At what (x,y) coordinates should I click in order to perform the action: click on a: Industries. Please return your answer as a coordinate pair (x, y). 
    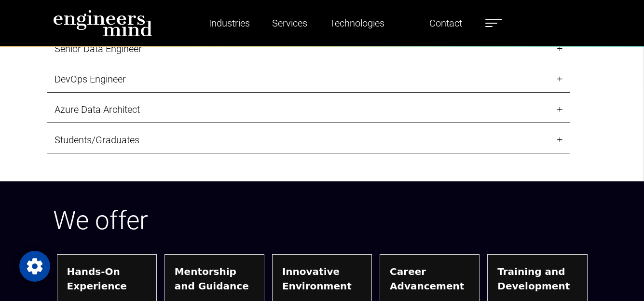
    Looking at the image, I should click on (229, 23).